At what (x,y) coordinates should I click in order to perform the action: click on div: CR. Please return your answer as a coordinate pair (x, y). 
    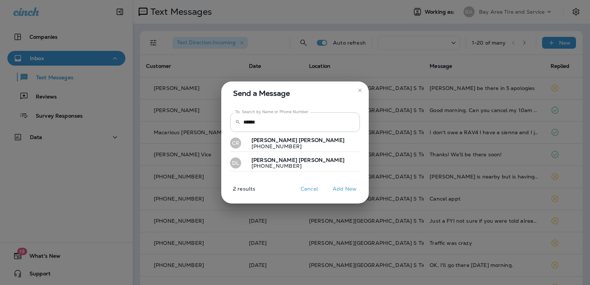
    Looking at the image, I should click on (236, 143).